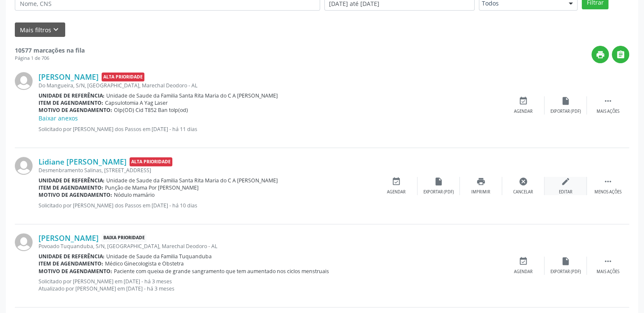 This screenshot has width=644, height=313. What do you see at coordinates (150, 110) in the screenshot?
I see `span: Olp(OD) Cid T852 Ban tolp(od)` at bounding box center [150, 110].